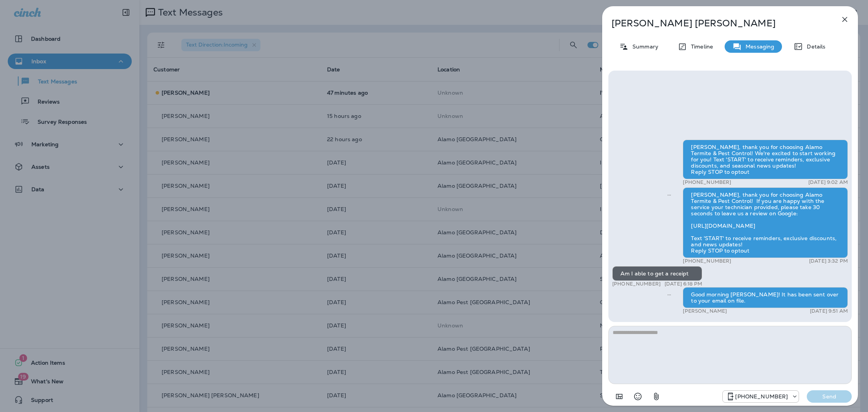  What do you see at coordinates (758, 46) in the screenshot?
I see `p: Messaging` at bounding box center [758, 46].